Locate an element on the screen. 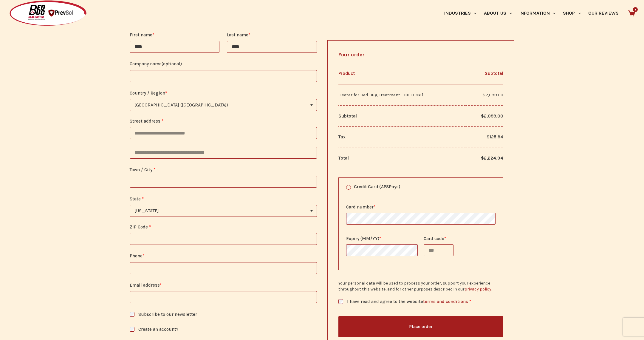 Image resolution: width=644 pixels, height=340 pixels. strong: × 1 is located at coordinates (421, 95).